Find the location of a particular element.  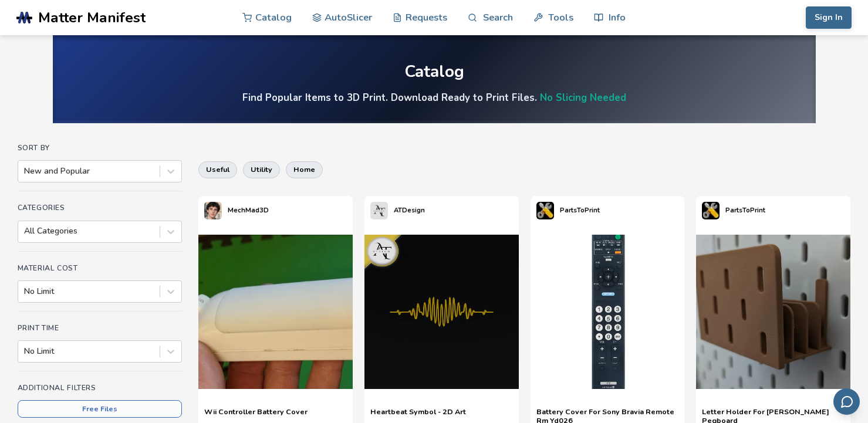

a: MechMad3D's profileMechMad3D is located at coordinates (237, 211).